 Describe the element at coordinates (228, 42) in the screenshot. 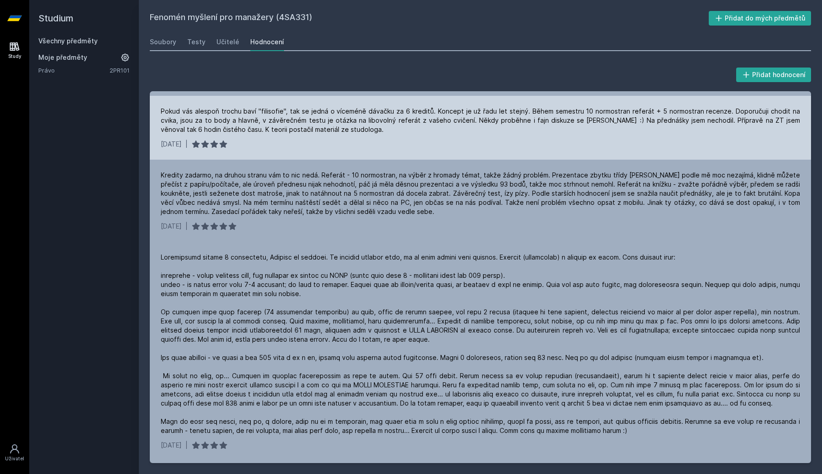

I see `a: Učitelé` at that location.